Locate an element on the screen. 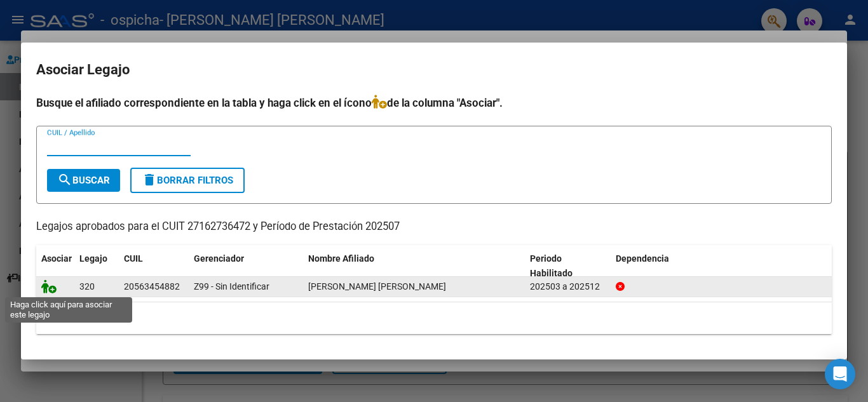  span: Buscar is located at coordinates (83, 180).